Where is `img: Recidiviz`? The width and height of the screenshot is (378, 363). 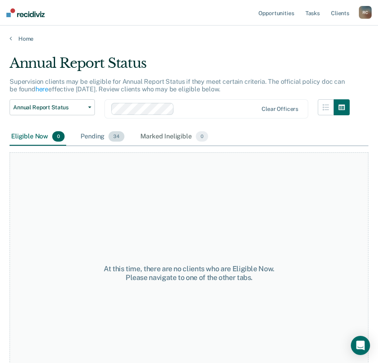 img: Recidiviz is located at coordinates (26, 13).